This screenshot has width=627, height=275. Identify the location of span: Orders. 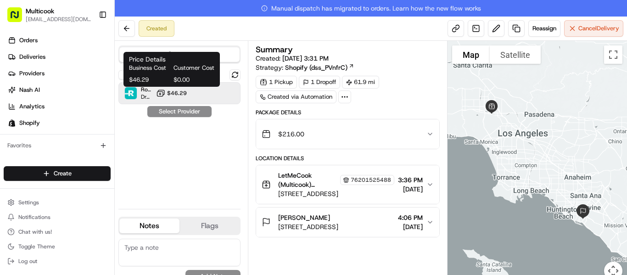
(28, 40).